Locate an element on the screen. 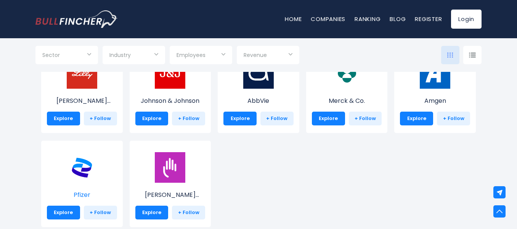 This screenshot has width=517, height=229. a: Pfizer is located at coordinates (82, 182).